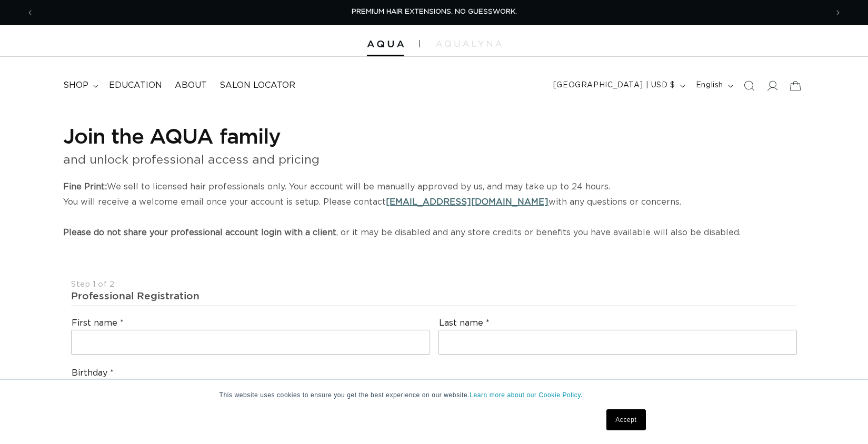 Image resolution: width=868 pixels, height=444 pixels. Describe the element at coordinates (191, 85) in the screenshot. I see `span: About` at that location.